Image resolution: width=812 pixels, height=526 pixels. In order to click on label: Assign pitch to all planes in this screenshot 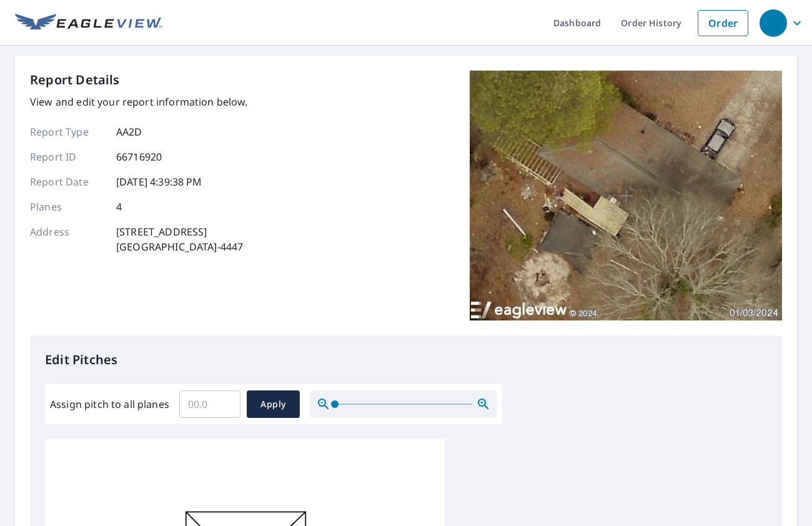, I will do `click(110, 404)`.